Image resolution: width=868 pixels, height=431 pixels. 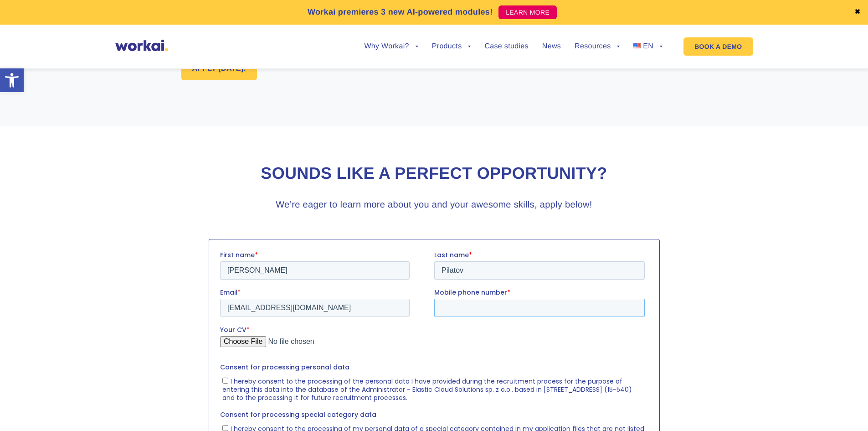 I want to click on span: I hereby consent to the processing of my personal data of a special category contained in my appl..., so click(x=213, y=191).